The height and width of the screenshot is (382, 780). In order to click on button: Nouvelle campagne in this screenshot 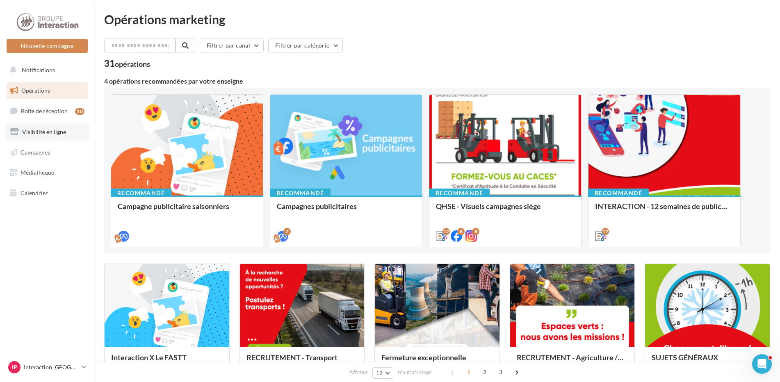, I will do `click(47, 46)`.